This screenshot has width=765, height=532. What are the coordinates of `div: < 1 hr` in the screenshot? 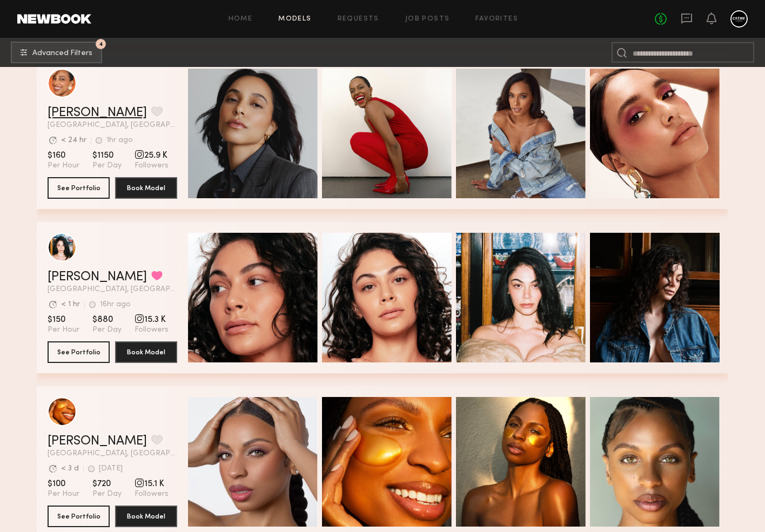 It's located at (70, 305).